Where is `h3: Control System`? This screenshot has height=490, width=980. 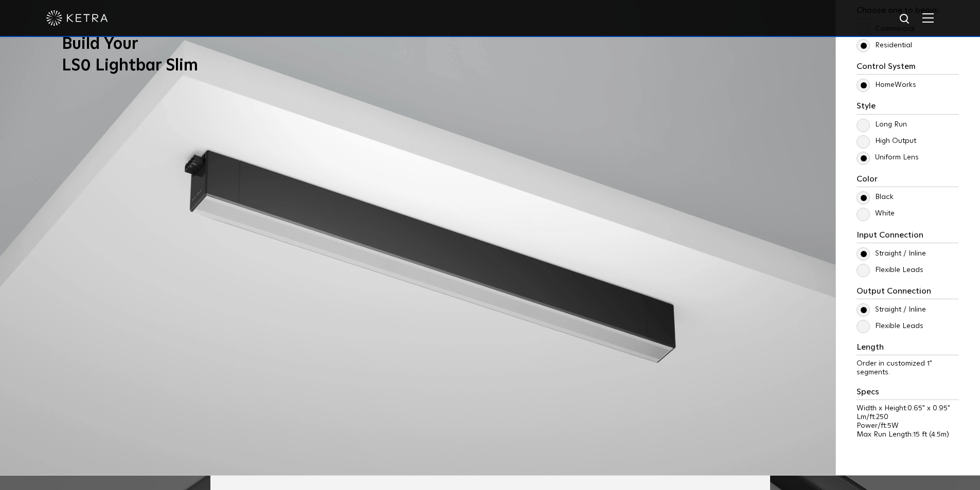
h3: Control System is located at coordinates (908, 68).